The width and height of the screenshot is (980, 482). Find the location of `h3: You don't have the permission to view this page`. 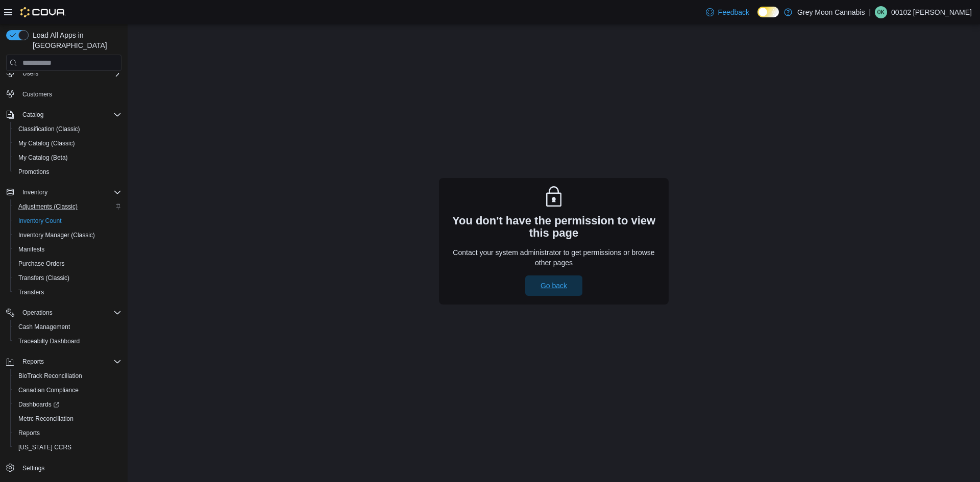

h3: You don't have the permission to view this page is located at coordinates (554, 227).